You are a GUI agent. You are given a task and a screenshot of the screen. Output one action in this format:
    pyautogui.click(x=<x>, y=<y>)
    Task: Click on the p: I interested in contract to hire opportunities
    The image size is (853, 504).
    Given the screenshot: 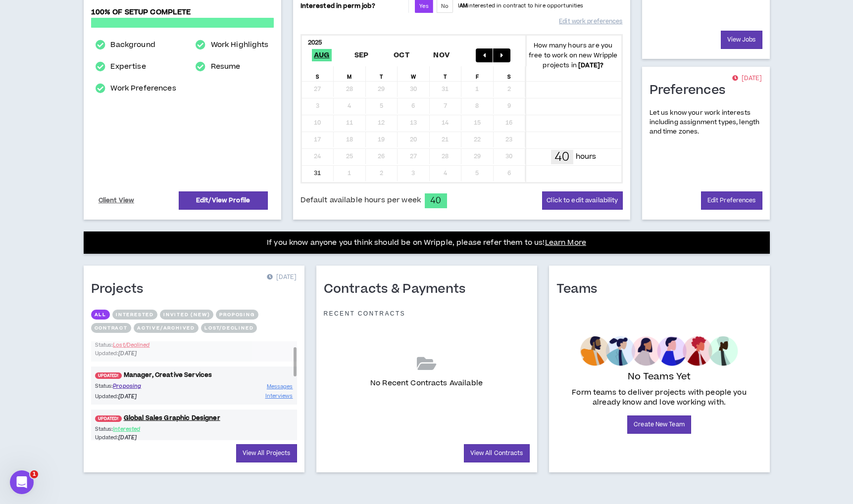 What is the action you would take?
    pyautogui.click(x=520, y=6)
    